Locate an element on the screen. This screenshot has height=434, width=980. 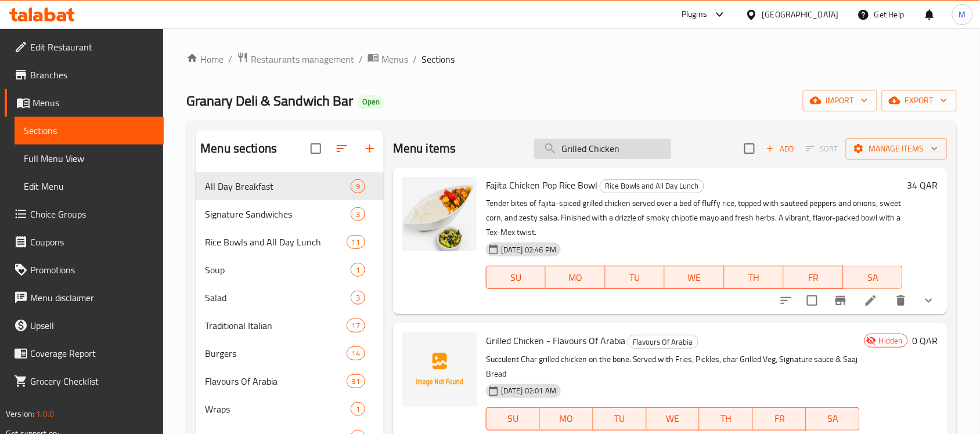
span: Select section is located at coordinates (749, 149).